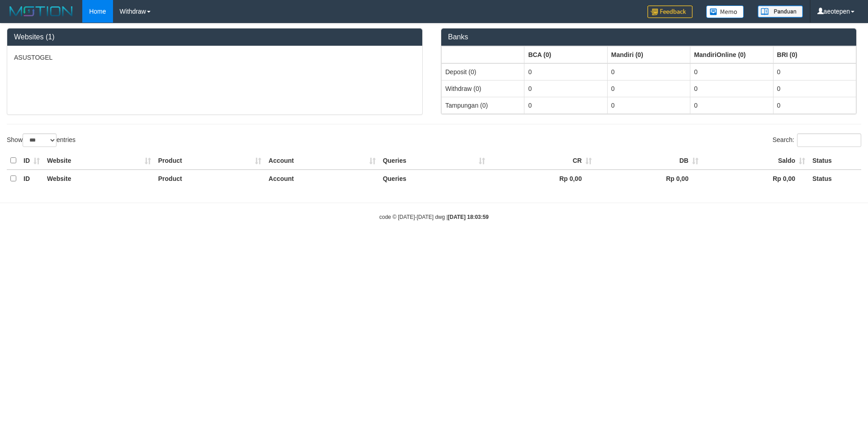  Describe the element at coordinates (41, 140) in the screenshot. I see `label: Show entries` at that location.